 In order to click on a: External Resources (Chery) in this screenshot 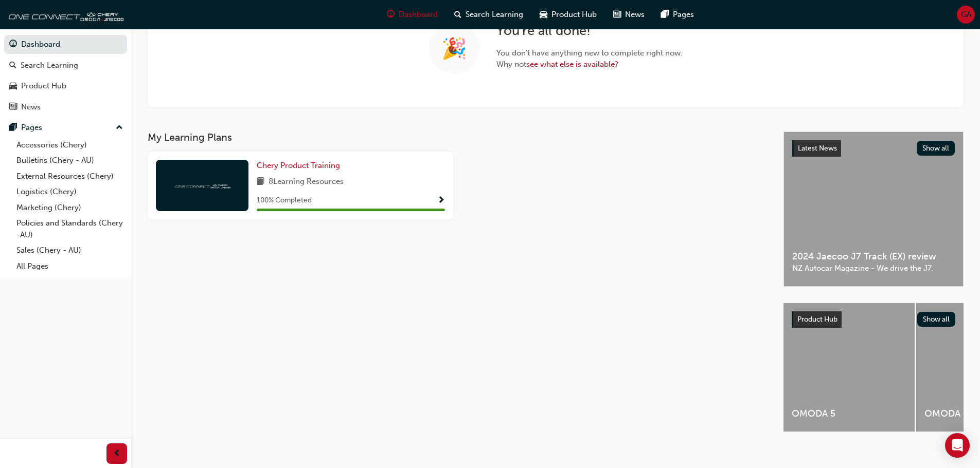, I will do `click(69, 176)`.